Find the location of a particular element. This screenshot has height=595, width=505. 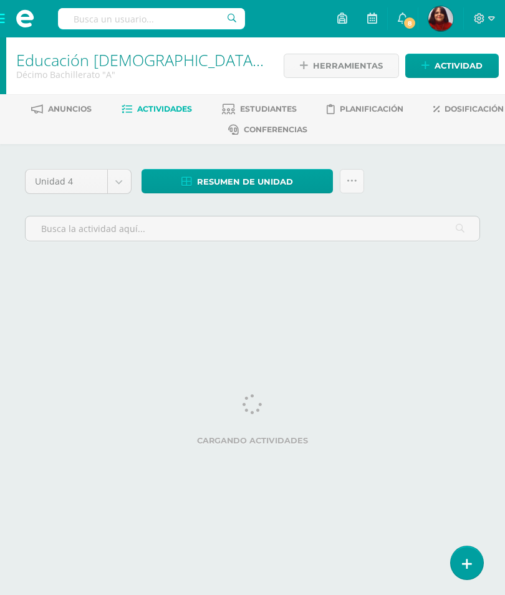

span: 8 is located at coordinates (410, 23).